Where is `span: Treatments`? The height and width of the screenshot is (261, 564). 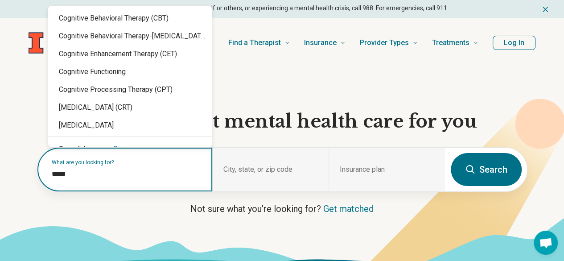
span: Treatments is located at coordinates (450, 43).